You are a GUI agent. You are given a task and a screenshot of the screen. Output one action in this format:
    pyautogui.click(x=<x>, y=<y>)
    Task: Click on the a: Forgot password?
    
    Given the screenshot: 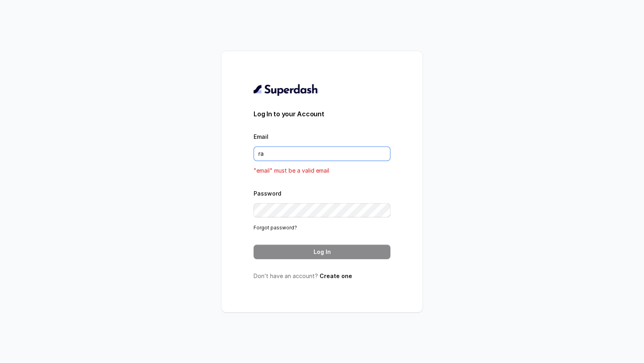 What is the action you would take?
    pyautogui.click(x=276, y=227)
    